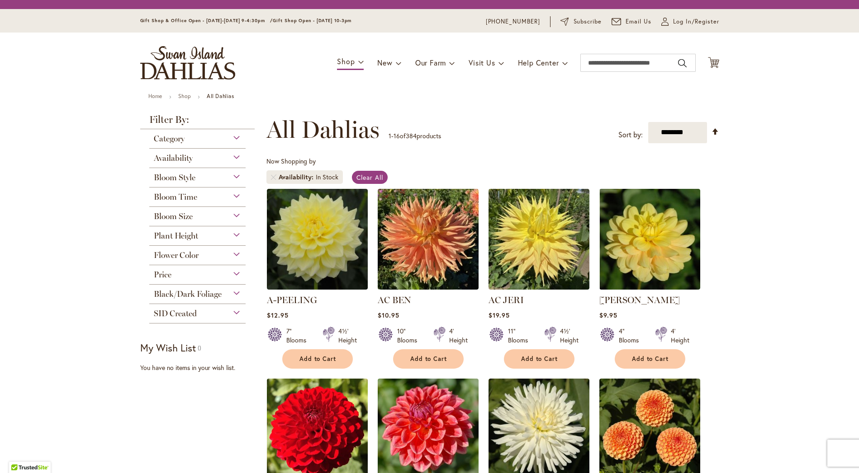 This screenshot has width=859, height=473. Describe the element at coordinates (188, 63) in the screenshot. I see `a: store logo` at that location.